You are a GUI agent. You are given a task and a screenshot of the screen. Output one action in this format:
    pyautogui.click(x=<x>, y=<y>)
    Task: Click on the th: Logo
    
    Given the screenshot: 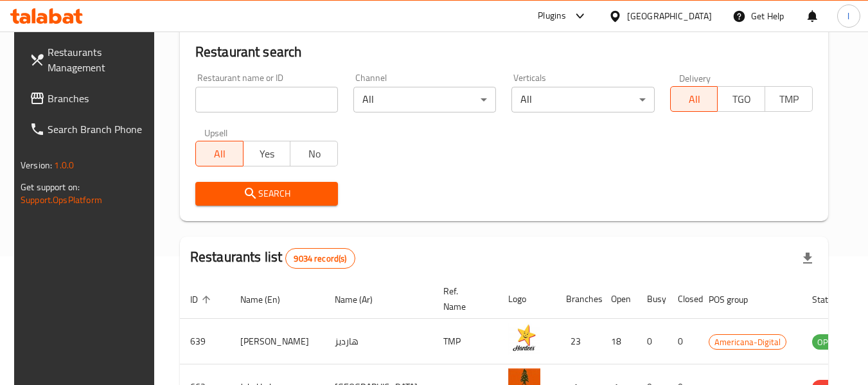 What is the action you would take?
    pyautogui.click(x=527, y=299)
    